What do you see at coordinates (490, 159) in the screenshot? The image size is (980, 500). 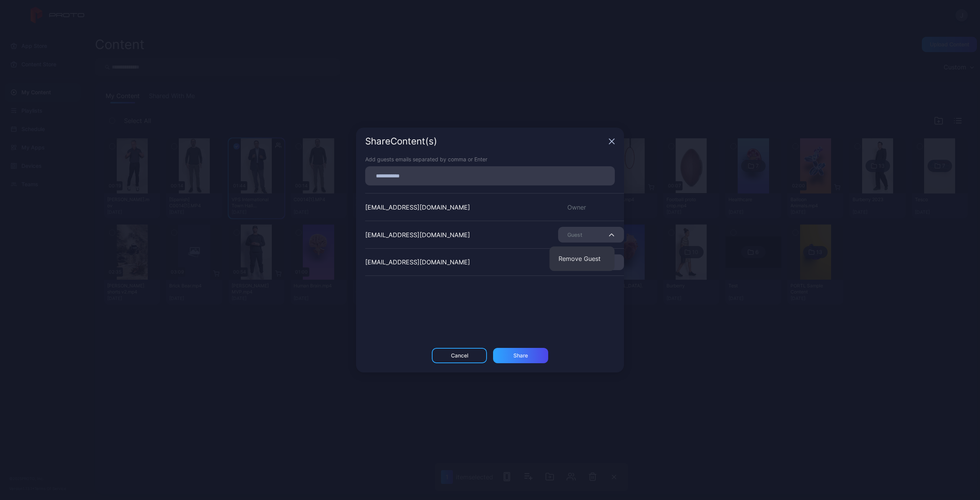 I see `div: Add guests emails separated by comma or Enter` at bounding box center [490, 159].